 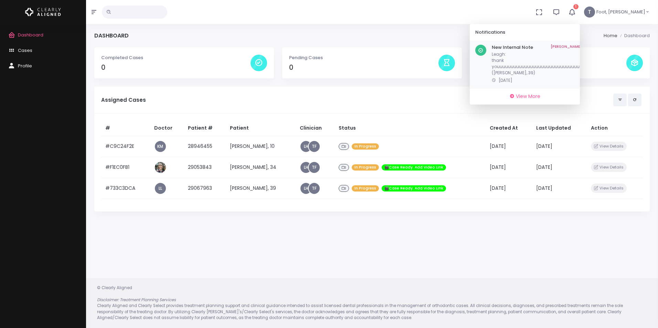 I want to click on p: Pending Cases, so click(x=364, y=58).